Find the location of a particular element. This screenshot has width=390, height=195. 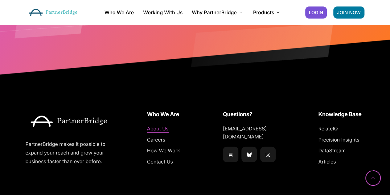

a: Instagram is located at coordinates (268, 154).